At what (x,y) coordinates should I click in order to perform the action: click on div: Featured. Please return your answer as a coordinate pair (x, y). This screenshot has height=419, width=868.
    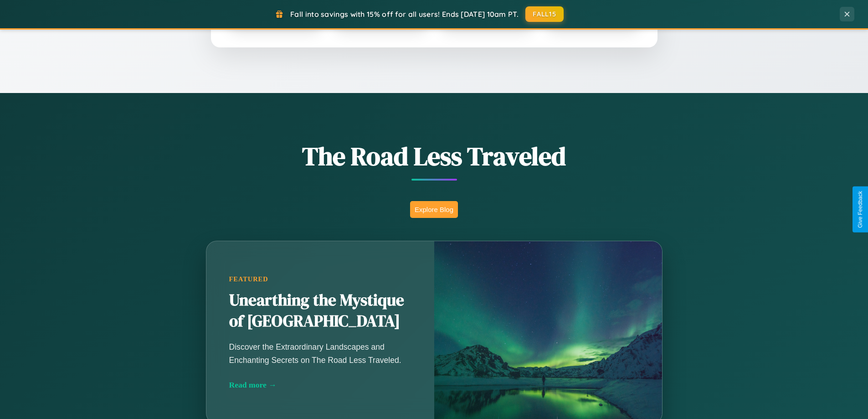
    Looking at the image, I should click on (320, 279).